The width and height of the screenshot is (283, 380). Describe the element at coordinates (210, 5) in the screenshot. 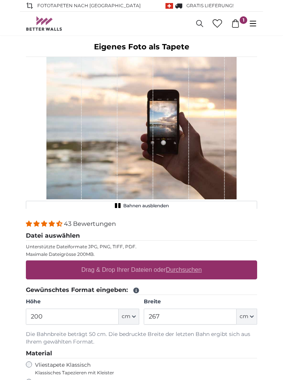

I see `span: GRATIS Lieferung!` at that location.